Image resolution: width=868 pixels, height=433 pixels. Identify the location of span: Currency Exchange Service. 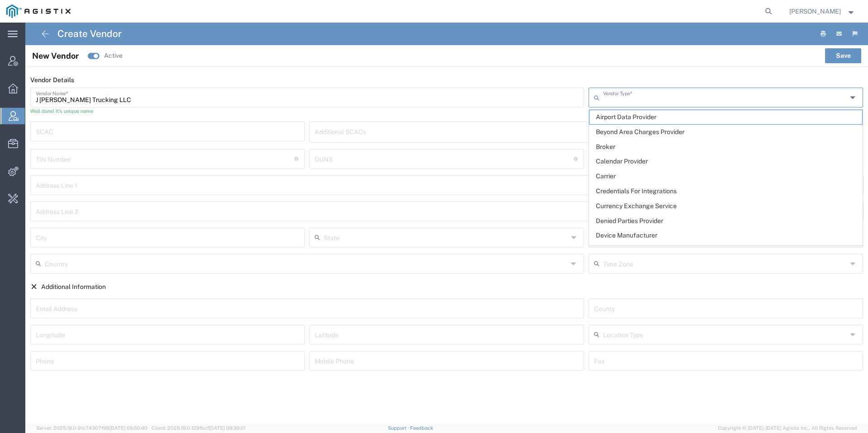
(726, 206).